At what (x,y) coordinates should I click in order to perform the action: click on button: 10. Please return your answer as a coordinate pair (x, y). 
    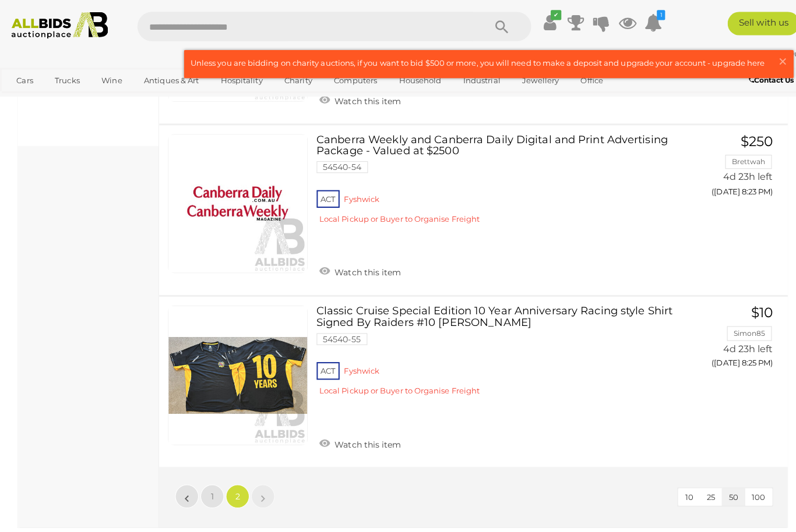
    Looking at the image, I should click on (682, 492).